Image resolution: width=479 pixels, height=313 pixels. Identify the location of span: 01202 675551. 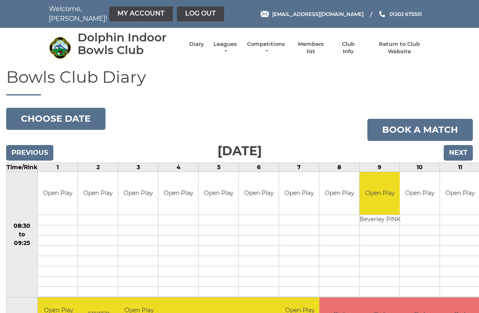
(405, 14).